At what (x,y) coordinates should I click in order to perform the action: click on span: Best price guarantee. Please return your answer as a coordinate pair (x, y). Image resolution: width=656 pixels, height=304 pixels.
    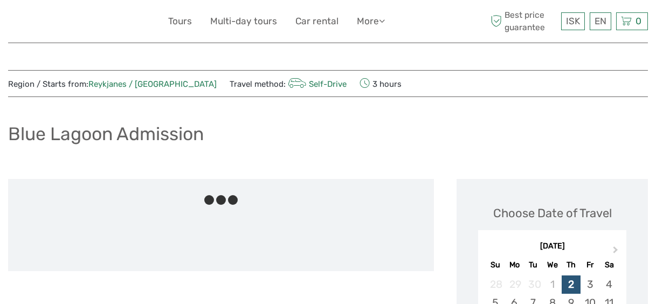
    Looking at the image, I should click on (523, 21).